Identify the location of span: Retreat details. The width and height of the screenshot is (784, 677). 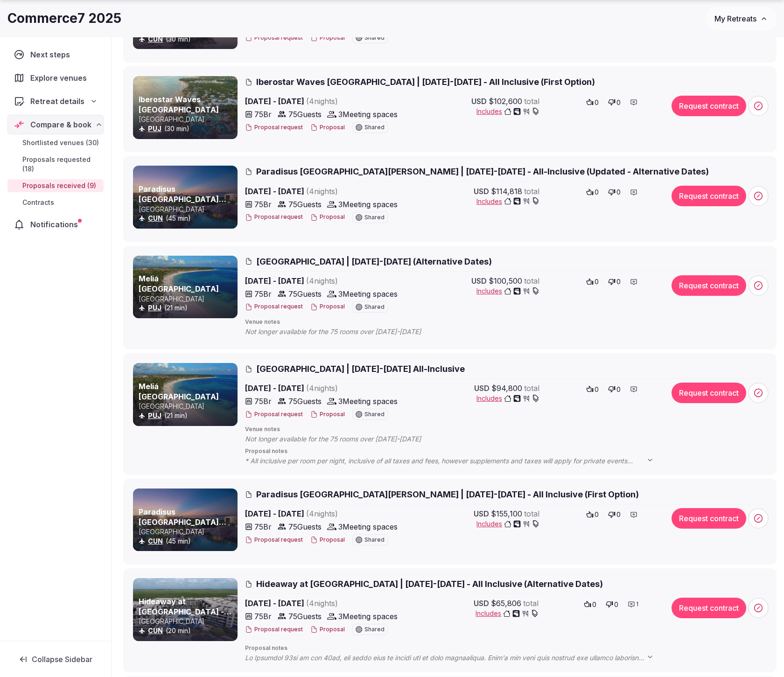
(57, 101).